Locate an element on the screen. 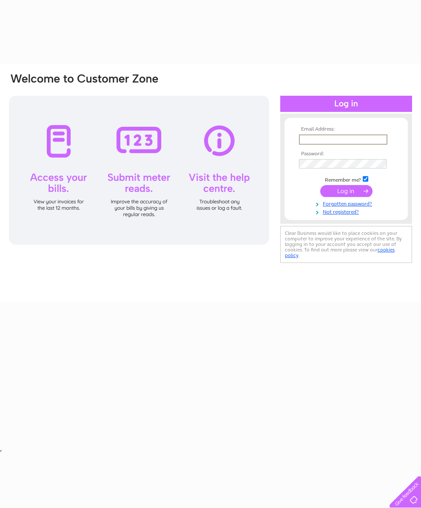  td: Remember me? is located at coordinates (346, 179).